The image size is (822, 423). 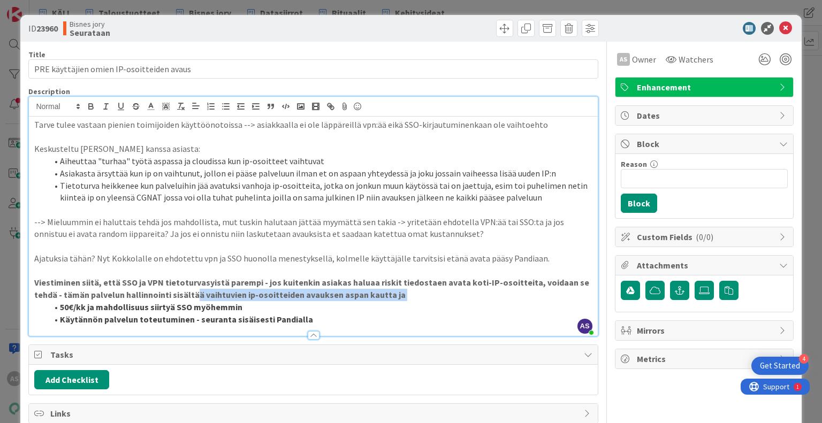 What do you see at coordinates (705, 237) in the screenshot?
I see `span: Custom Fields` at bounding box center [705, 237].